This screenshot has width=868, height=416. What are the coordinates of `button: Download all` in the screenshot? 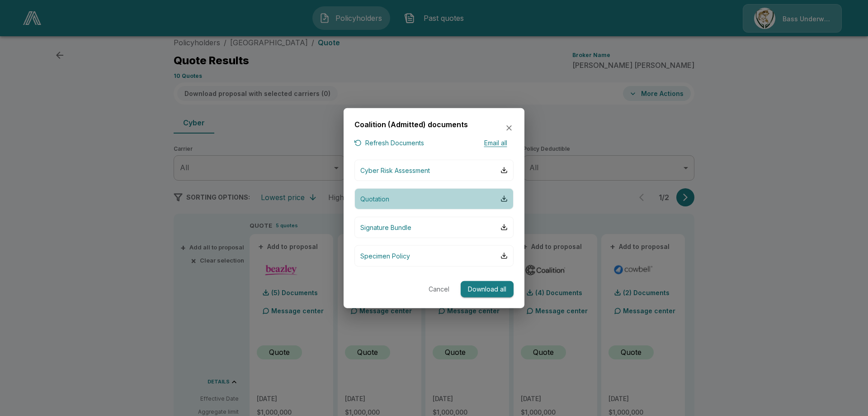 It's located at (487, 289).